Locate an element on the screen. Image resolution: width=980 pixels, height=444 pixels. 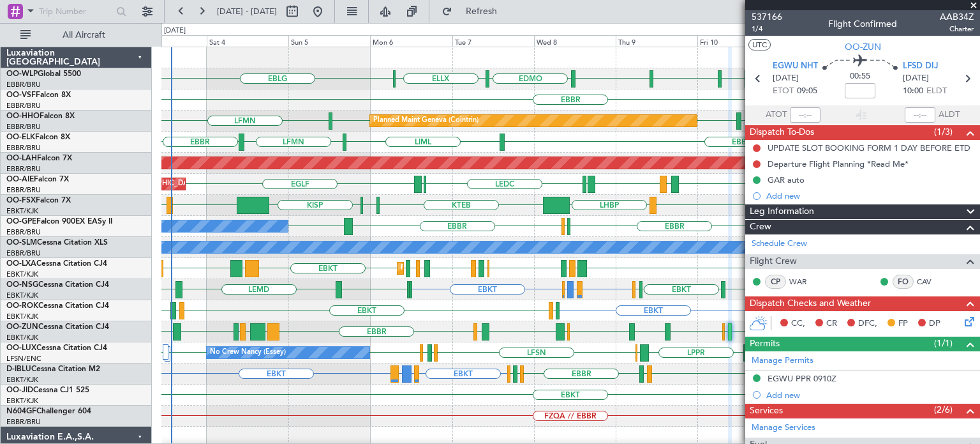
span: 537166 is located at coordinates (767, 17).